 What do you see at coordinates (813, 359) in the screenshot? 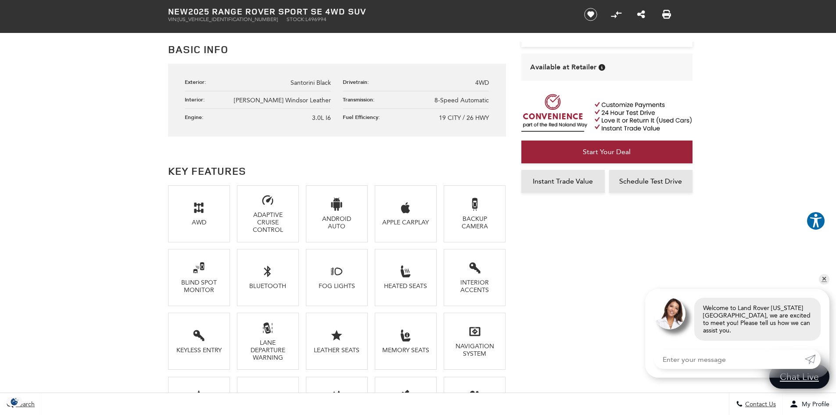
I see `a: Submit` at bounding box center [813, 359].